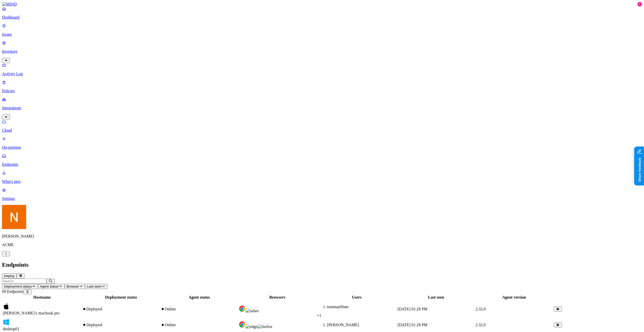  I want to click on img: MIND, so click(10, 4).